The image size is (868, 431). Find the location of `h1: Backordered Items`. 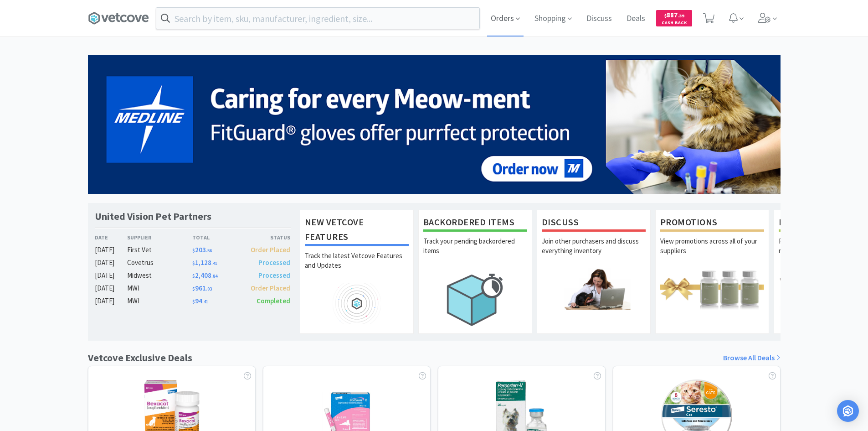

h1: Backordered Items is located at coordinates (475, 223).